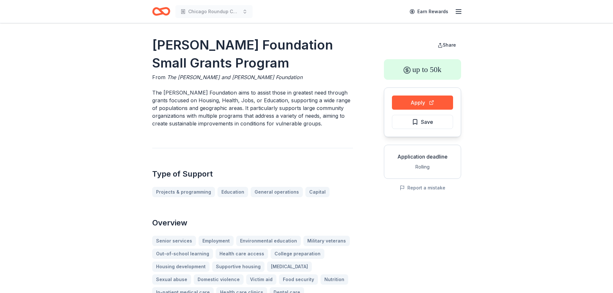 This screenshot has width=613, height=293. What do you see at coordinates (447, 45) in the screenshot?
I see `button: Share` at bounding box center [447, 45].